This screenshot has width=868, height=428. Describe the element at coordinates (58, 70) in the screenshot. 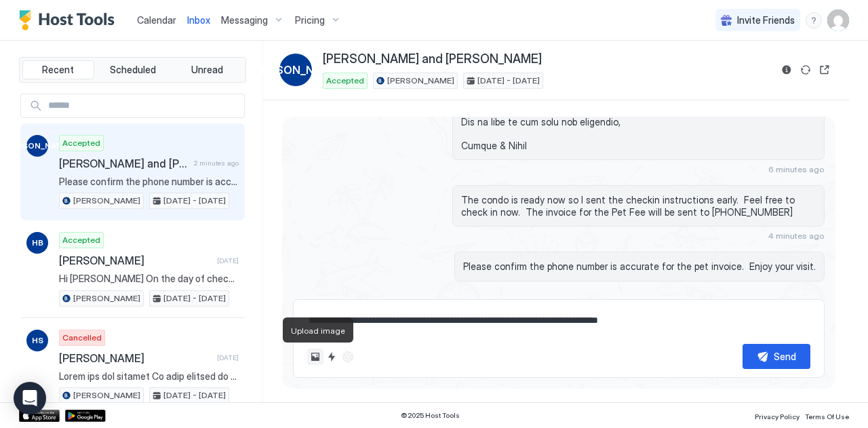

I see `span: Recent` at that location.